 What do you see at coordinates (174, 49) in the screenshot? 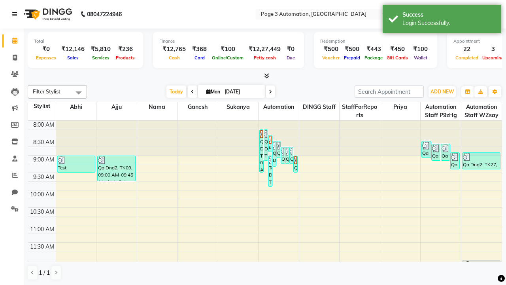
I see `div: ₹12,765` at bounding box center [174, 49].